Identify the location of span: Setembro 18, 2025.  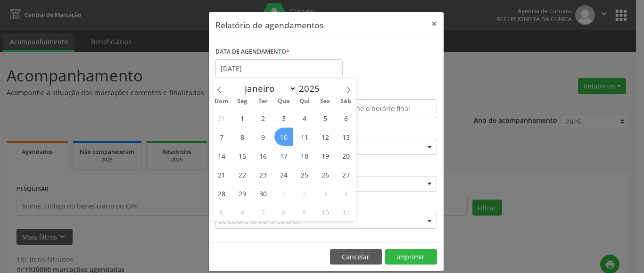
(304, 155).